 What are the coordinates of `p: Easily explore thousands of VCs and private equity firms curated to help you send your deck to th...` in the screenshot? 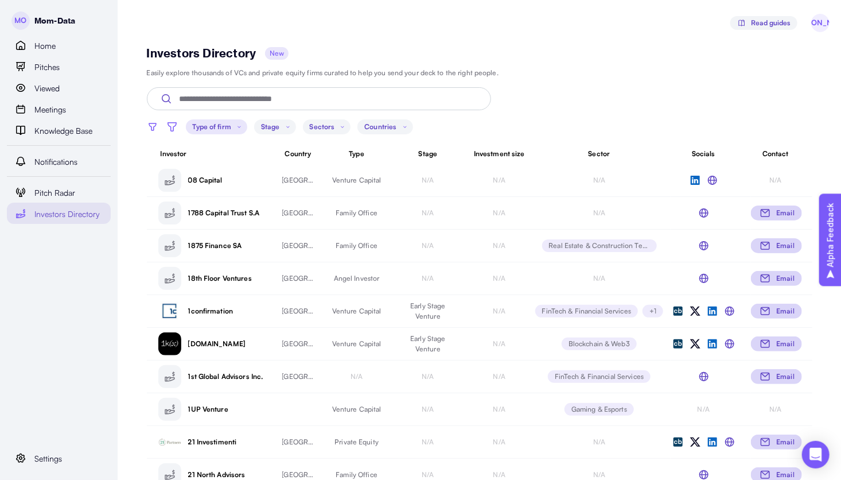 It's located at (322, 73).